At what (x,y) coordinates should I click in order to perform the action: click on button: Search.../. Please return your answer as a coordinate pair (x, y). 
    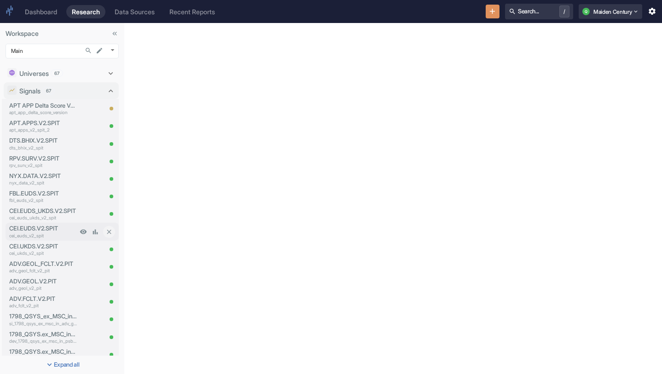
    Looking at the image, I should click on (539, 12).